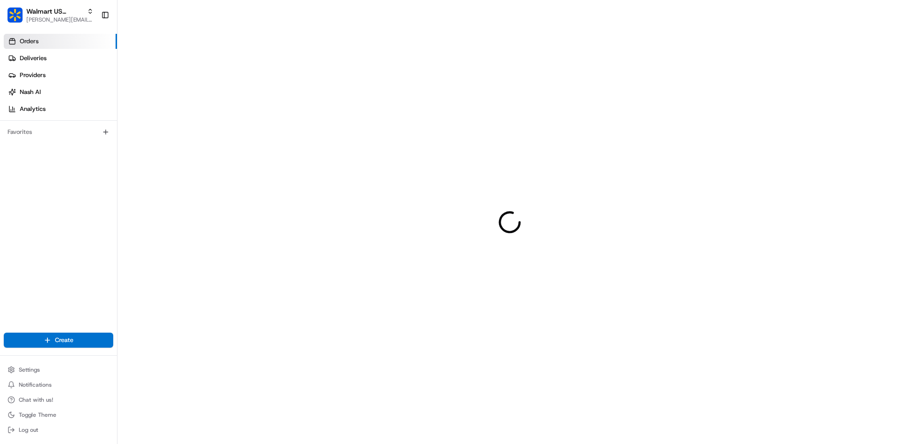 This screenshot has height=444, width=902. I want to click on span: API Documentation, so click(120, 141).